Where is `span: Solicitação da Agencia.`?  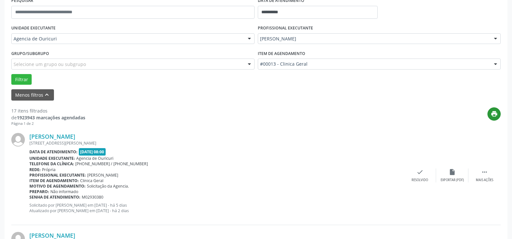
span: Solicitação da Agencia. is located at coordinates (108, 186).